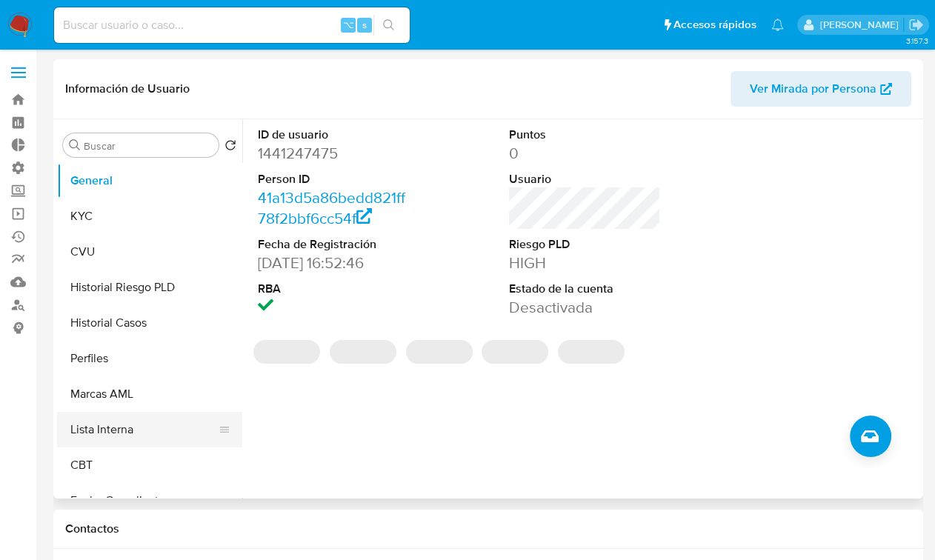 This screenshot has height=560, width=935. What do you see at coordinates (150, 358) in the screenshot?
I see `button: Perfiles` at bounding box center [150, 358].